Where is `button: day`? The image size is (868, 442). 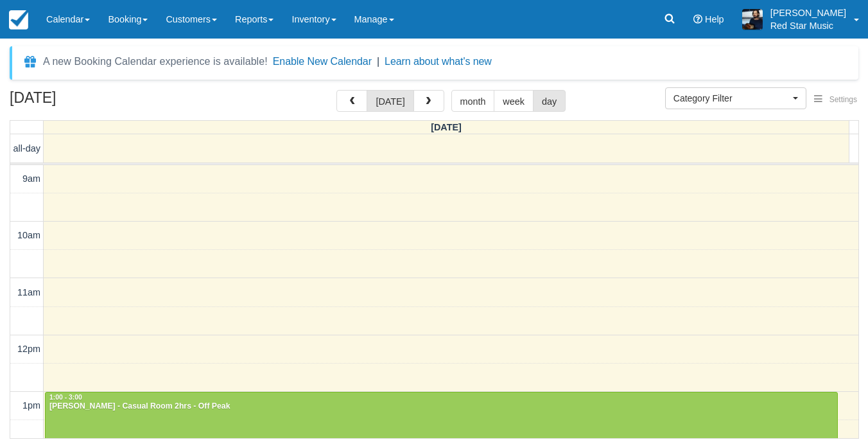 button: day is located at coordinates (548, 101).